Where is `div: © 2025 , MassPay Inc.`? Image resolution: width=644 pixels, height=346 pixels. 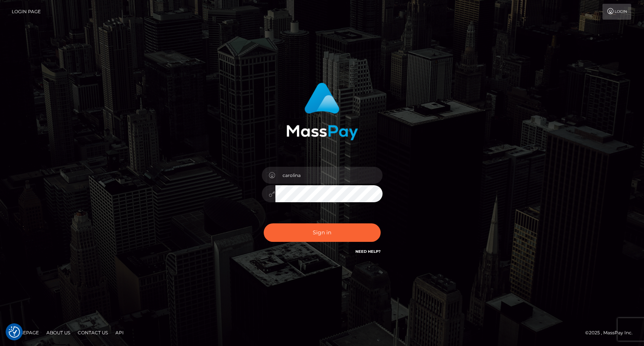
div: © 2025 , MassPay Inc. is located at coordinates (611, 333).